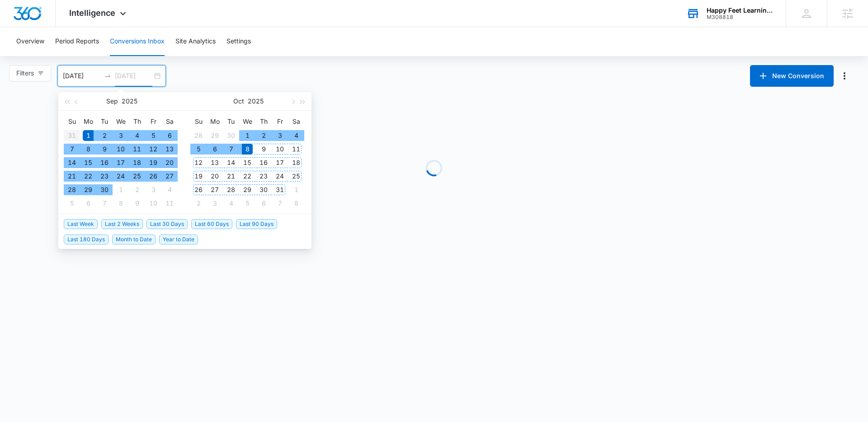 The height and width of the screenshot is (422, 868). I want to click on td: 2025-09-06, so click(170, 135).